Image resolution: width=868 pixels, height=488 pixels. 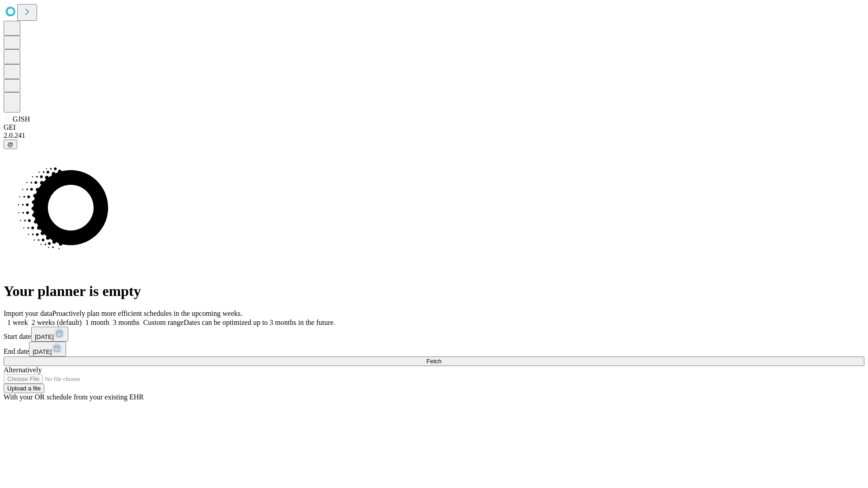 I want to click on h1: Your planner is empty, so click(x=434, y=291).